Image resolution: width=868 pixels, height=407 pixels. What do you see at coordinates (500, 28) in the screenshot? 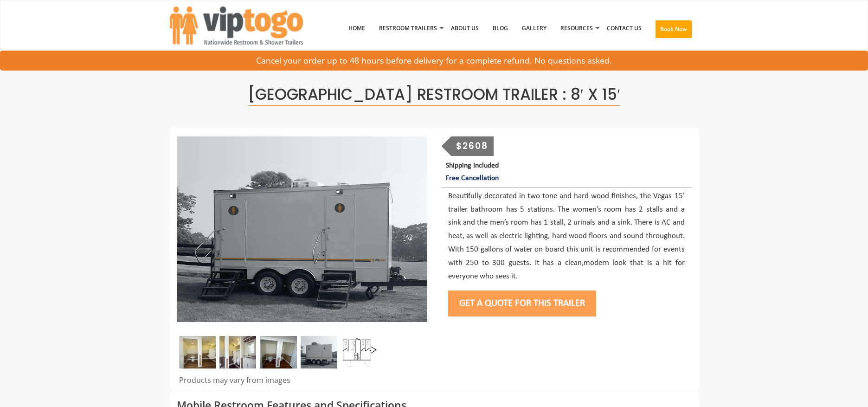
I see `a: Blog` at bounding box center [500, 28].